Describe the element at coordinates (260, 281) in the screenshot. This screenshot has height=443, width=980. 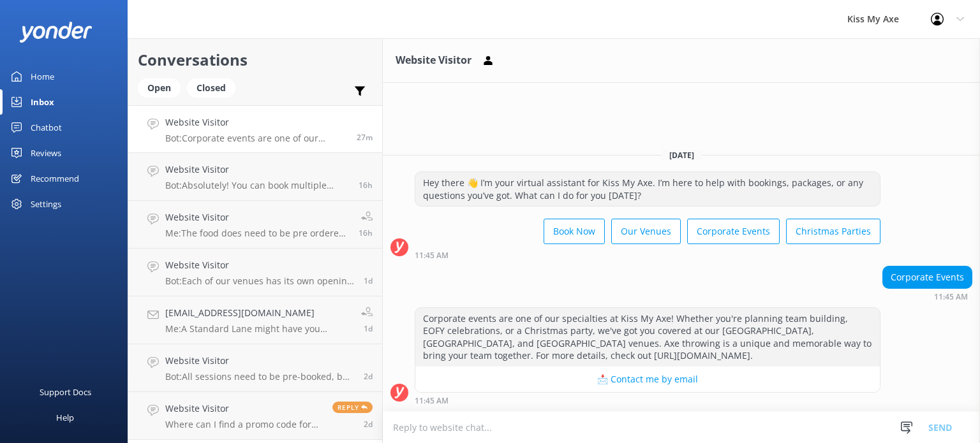
I see `p: Bot: Each of our venues has its own opening and closing hours. To get the most accurate info, ple...` at that location.